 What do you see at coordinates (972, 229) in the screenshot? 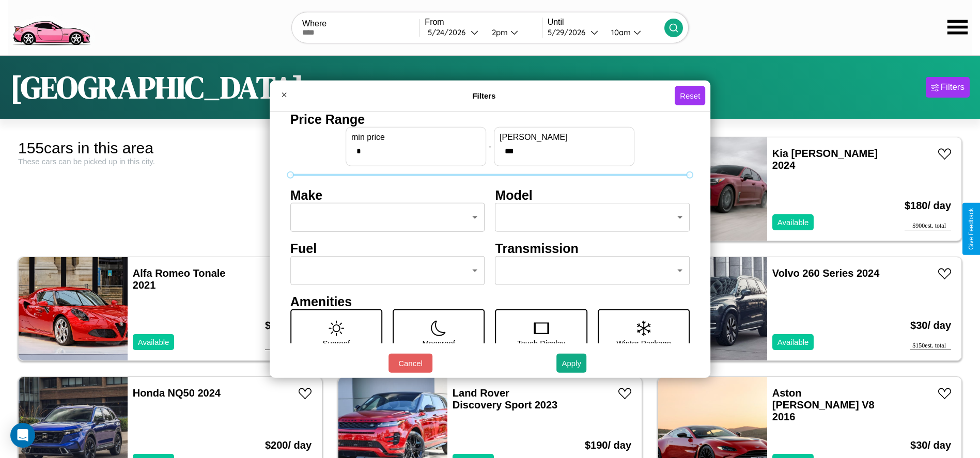
I see `div: Give Feedback` at bounding box center [972, 229].